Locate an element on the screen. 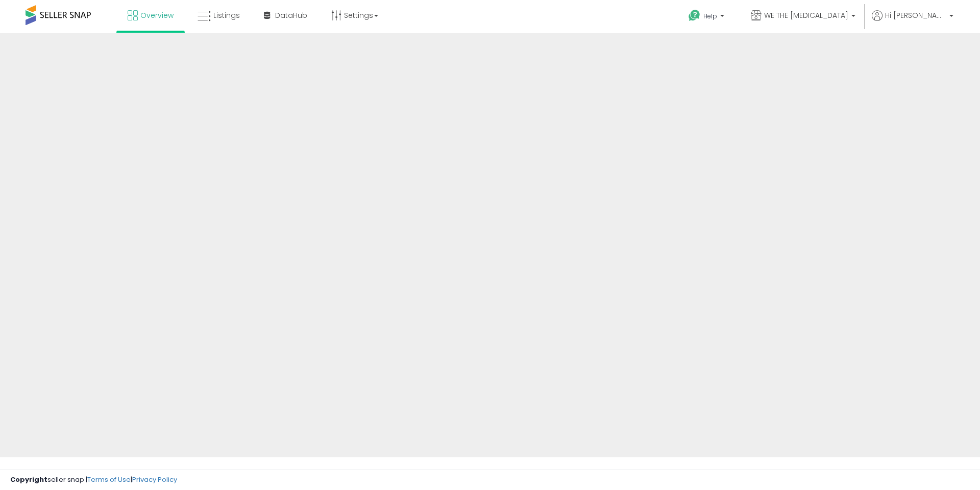 The height and width of the screenshot is (490, 980). span: Overview is located at coordinates (157, 15).